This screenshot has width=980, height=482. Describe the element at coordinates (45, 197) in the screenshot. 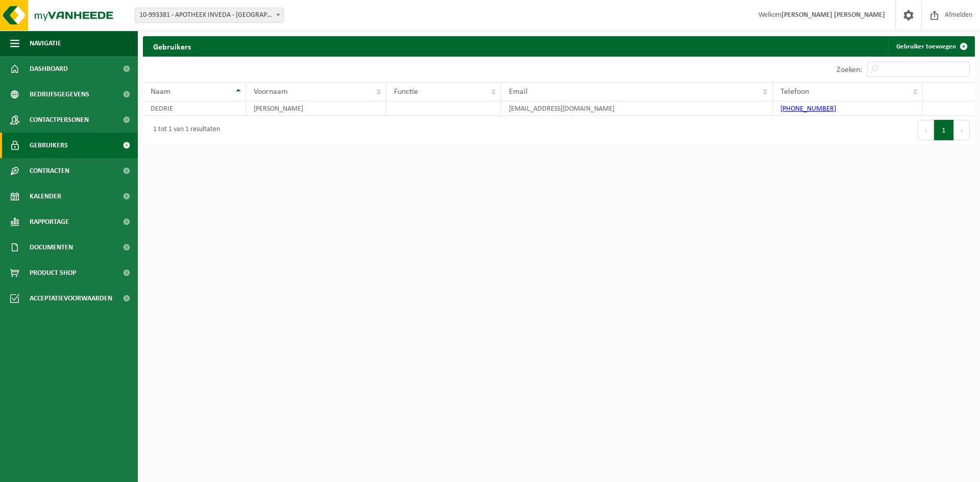

I see `span: Kalender` at that location.